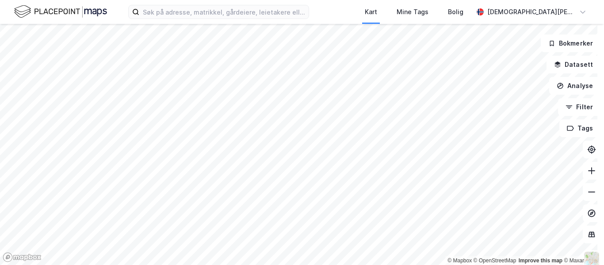  I want to click on div: Kontrollprogram for chat, so click(582, 244).